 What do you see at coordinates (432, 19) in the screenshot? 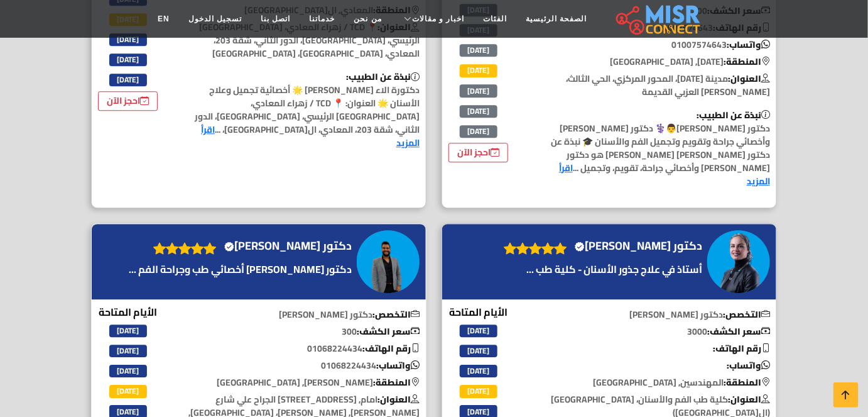
I see `a: اخبار و مقالات` at bounding box center [432, 19].